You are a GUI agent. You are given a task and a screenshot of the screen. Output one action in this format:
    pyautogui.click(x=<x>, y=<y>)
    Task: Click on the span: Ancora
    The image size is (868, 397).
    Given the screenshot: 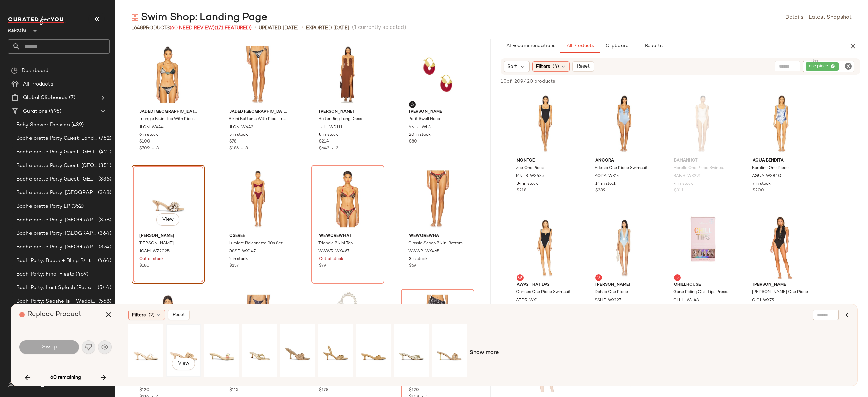 What is the action you would take?
    pyautogui.click(x=624, y=160)
    